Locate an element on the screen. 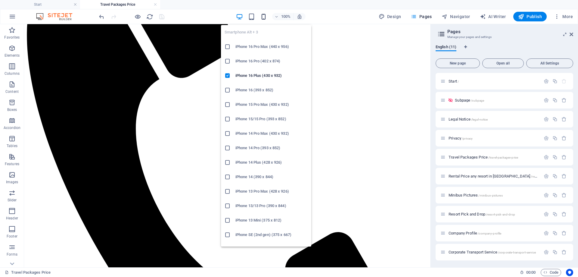 The height and width of the screenshot is (277, 578). i: On resize automatically adjust zoom level to fit chosen device. is located at coordinates (300, 17).